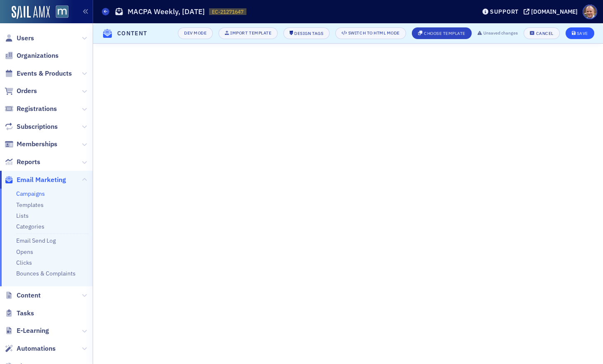 This screenshot has height=364, width=603. I want to click on span: Subscriptions, so click(37, 127).